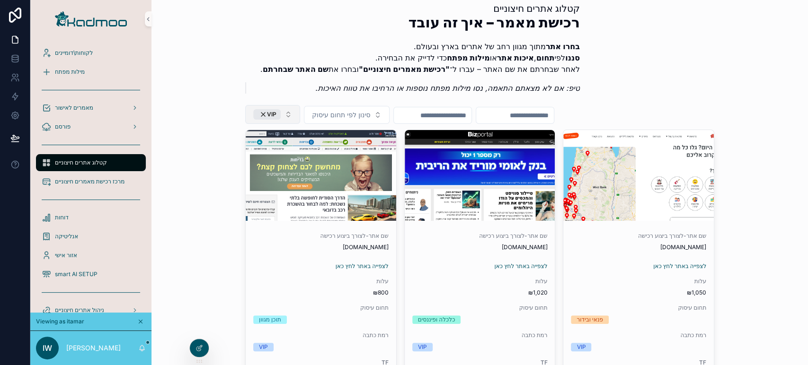 This screenshot has width=808, height=365. I want to click on strong: "רכישת מאמרים חיצוניים", so click(404, 69).